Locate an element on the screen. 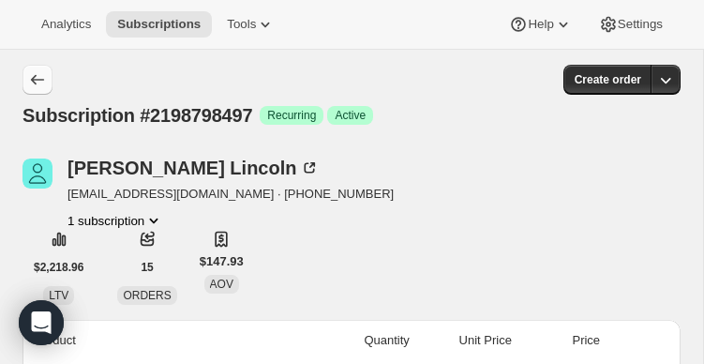  button: 15 is located at coordinates (146, 267).